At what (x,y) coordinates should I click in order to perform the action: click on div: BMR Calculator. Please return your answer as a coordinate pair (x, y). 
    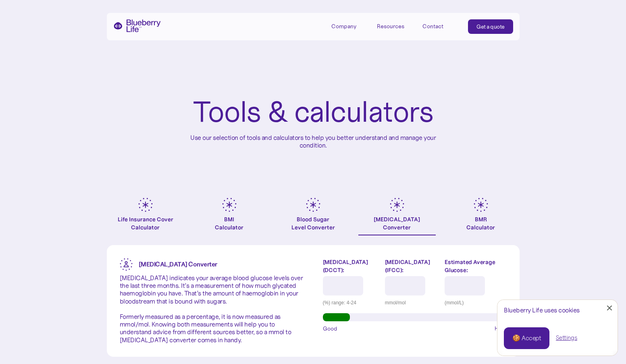
    Looking at the image, I should click on (480, 223).